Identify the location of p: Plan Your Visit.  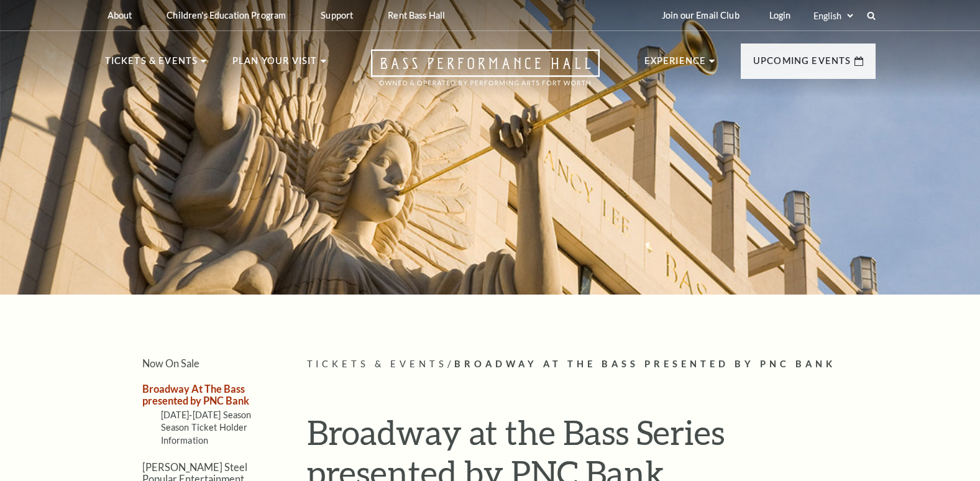
(274, 64).